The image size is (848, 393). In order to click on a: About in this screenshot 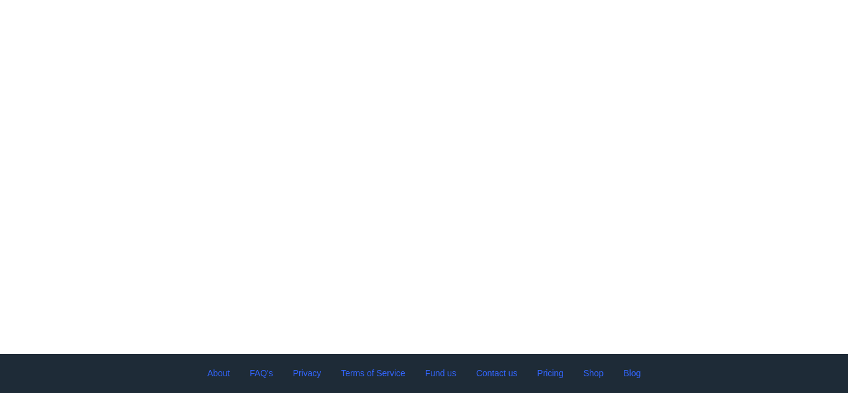, I will do `click(218, 373)`.